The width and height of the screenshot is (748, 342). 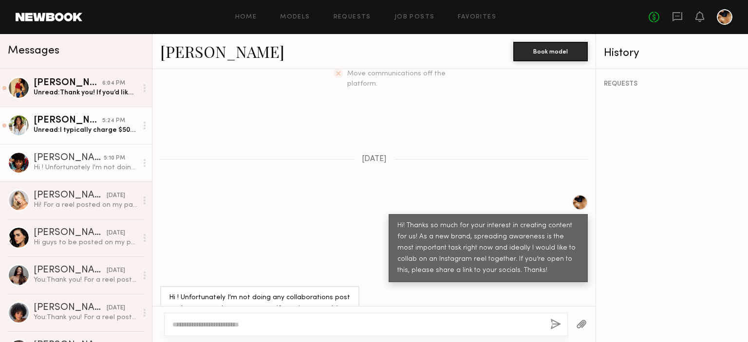 I want to click on div: 6:04 PM, so click(x=113, y=83).